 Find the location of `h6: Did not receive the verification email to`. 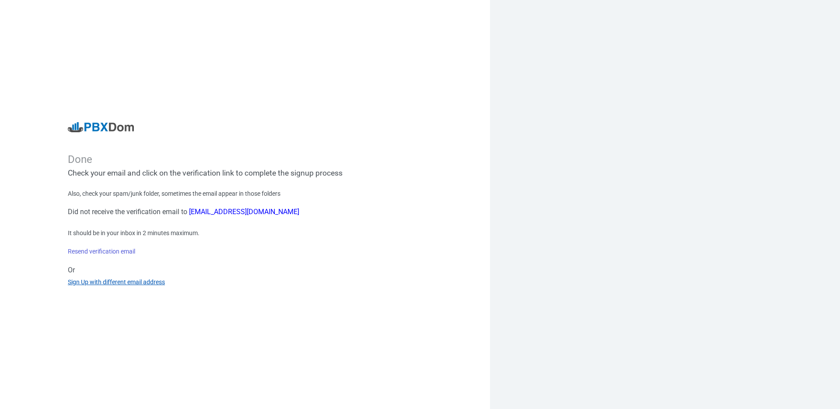

h6: Did not receive the verification email to is located at coordinates (245, 211).